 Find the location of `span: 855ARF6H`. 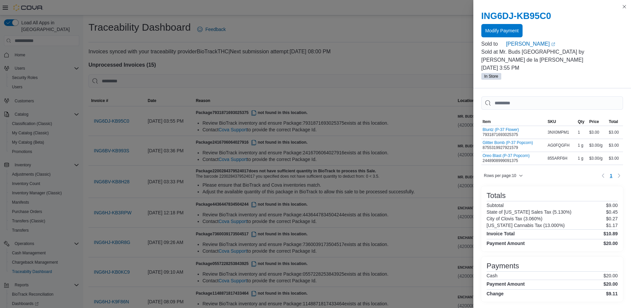

span: 855ARF6H is located at coordinates (557, 158).